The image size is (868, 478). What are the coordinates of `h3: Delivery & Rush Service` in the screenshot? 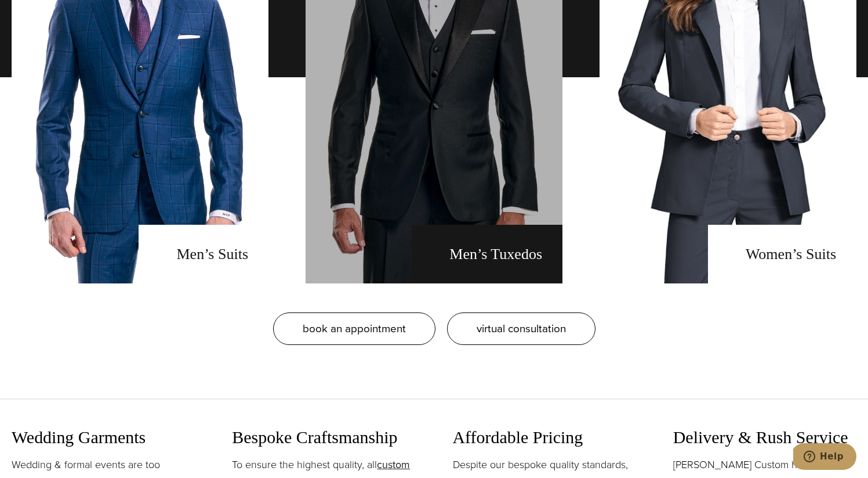 It's located at (765, 437).